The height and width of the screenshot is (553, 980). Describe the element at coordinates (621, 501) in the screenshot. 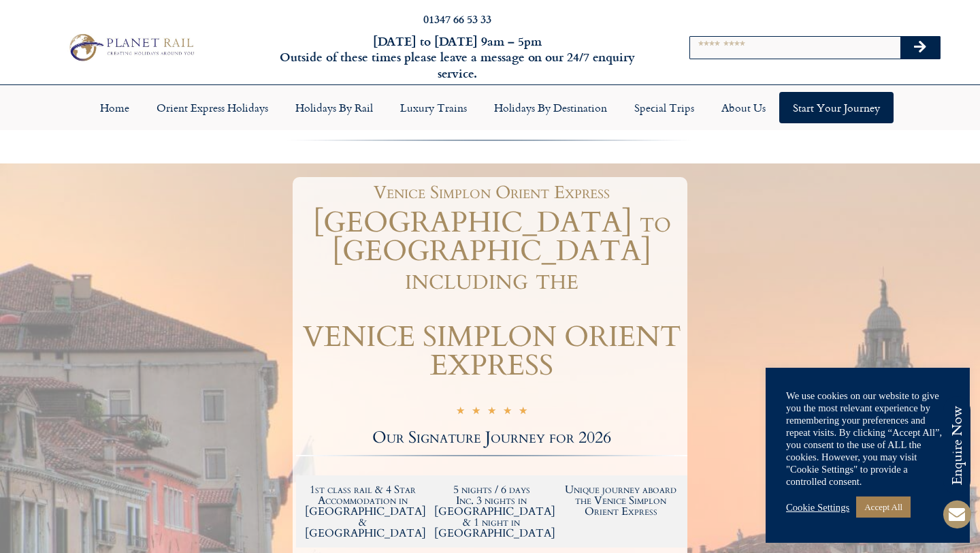

I see `h2: Unique journey aboard the Venice Simplon Orient Express` at that location.